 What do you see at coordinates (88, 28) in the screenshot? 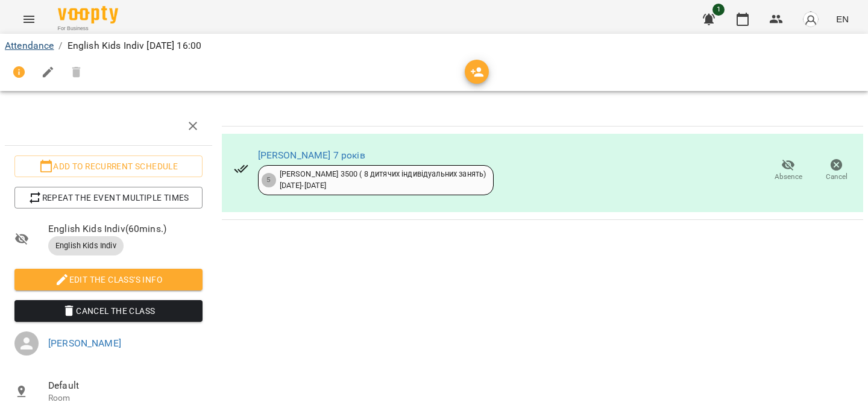
I see `span: For Business` at bounding box center [88, 28].